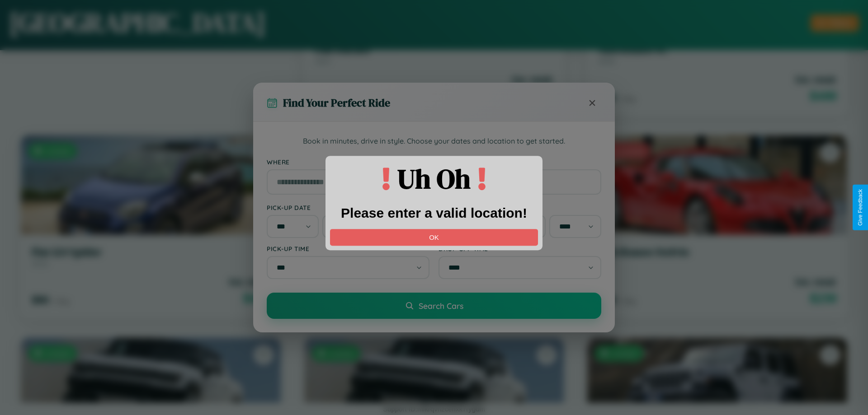  I want to click on label: Drop-off Time, so click(520, 248).